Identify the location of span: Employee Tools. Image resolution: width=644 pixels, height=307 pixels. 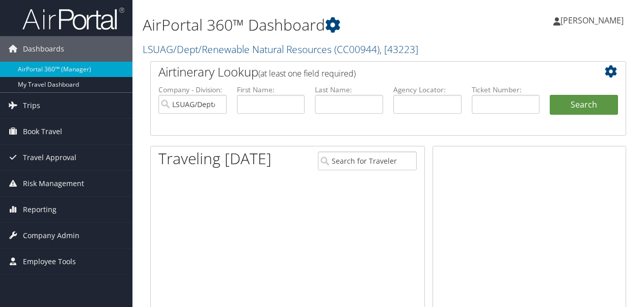
(50, 262).